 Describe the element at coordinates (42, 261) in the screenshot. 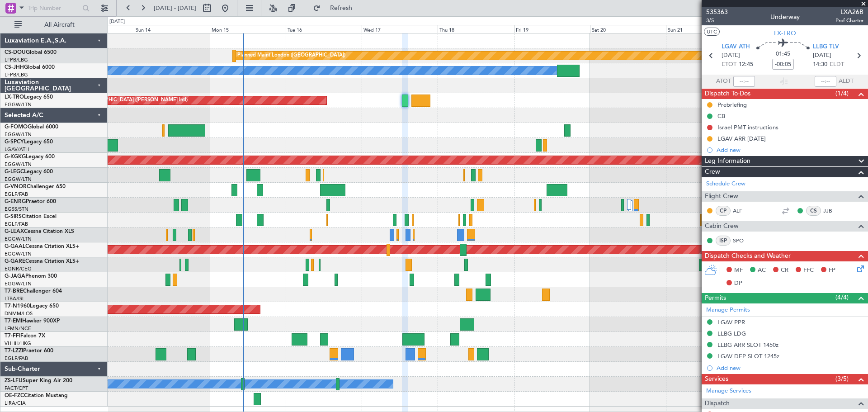

I see `a: G-GARECessna Citation XLS+` at that location.